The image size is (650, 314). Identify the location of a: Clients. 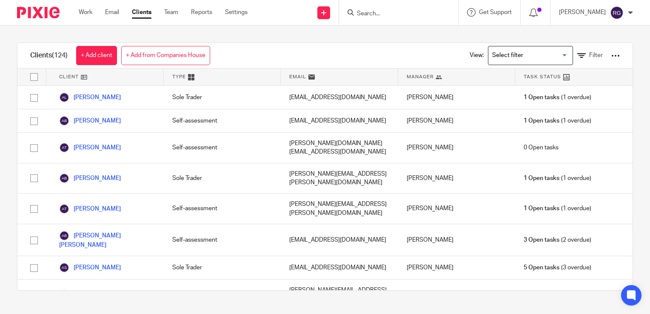
(142, 12).